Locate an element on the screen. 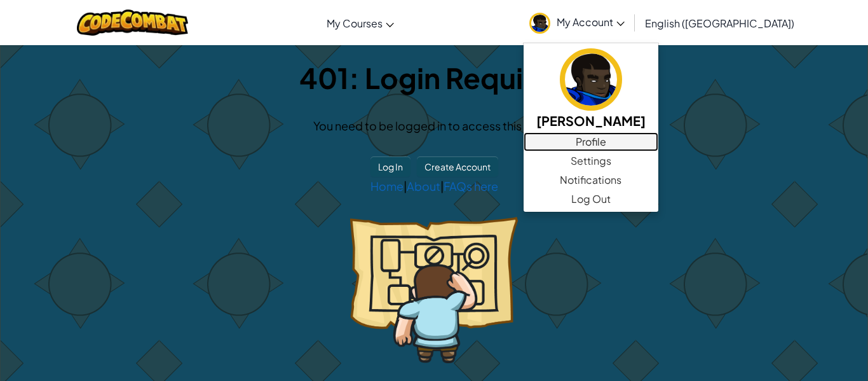 This screenshot has width=868, height=381. a: Log Out is located at coordinates (591, 199).